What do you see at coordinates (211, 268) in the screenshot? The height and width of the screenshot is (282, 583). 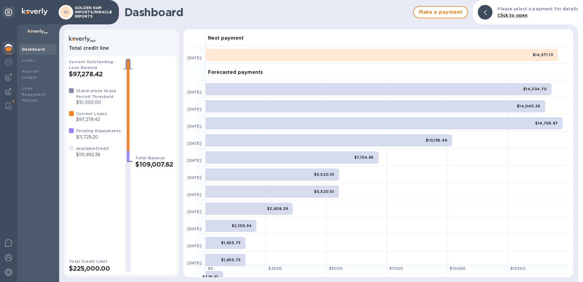 I see `b: $ 0` at bounding box center [211, 268].